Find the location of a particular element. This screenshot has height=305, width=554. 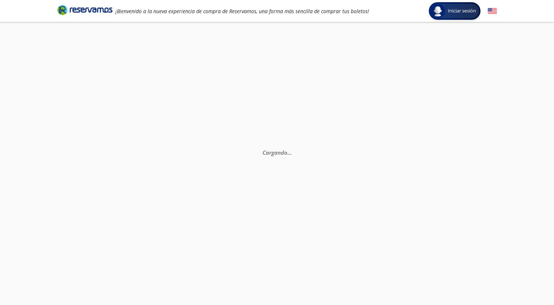

em: ¡Bienvenido a la nueva experiencia de compra de Reservamos, una forma más sencilla de comprar tus... is located at coordinates (242, 11).